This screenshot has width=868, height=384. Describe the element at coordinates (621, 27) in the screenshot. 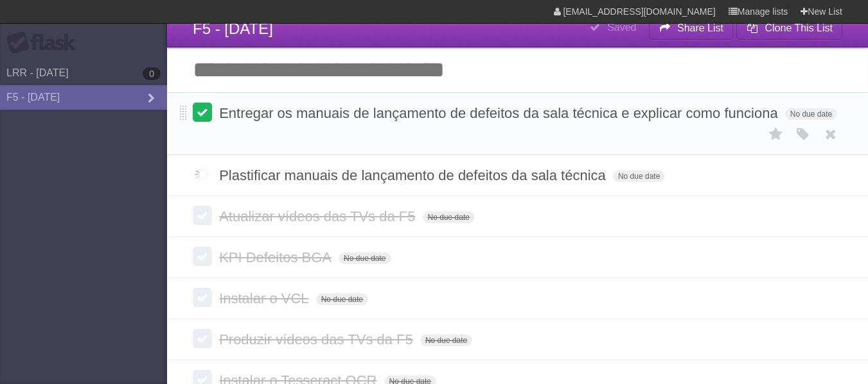

I see `b: Saved` at that location.